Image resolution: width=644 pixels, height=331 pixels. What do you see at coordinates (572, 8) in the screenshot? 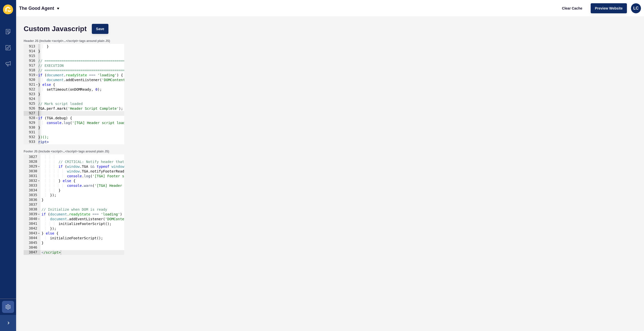
I see `button: Clear Cache` at bounding box center [572, 8].